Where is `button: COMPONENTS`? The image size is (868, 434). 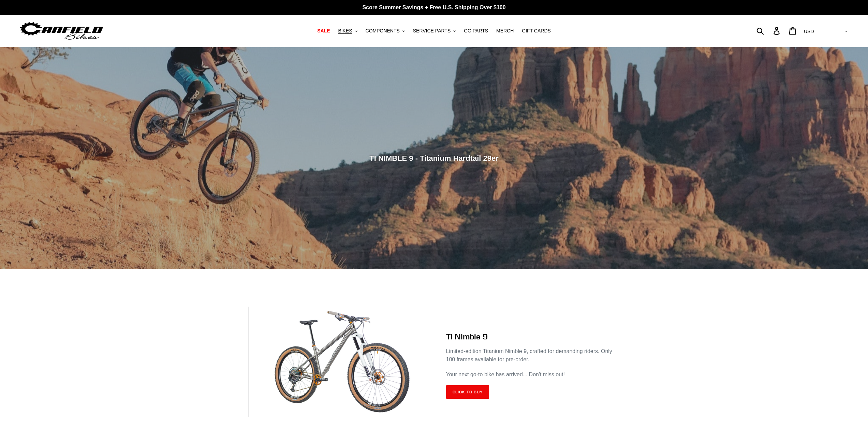
button: COMPONENTS is located at coordinates (385, 31).